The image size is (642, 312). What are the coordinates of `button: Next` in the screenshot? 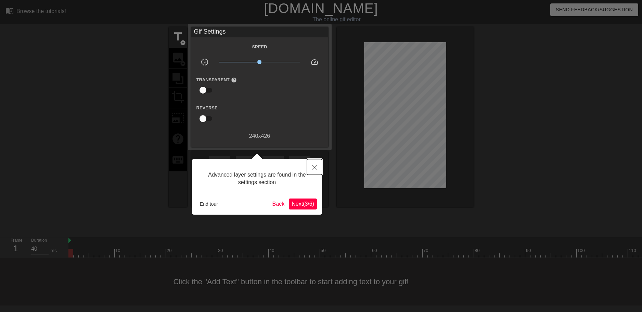 It's located at (303, 204).